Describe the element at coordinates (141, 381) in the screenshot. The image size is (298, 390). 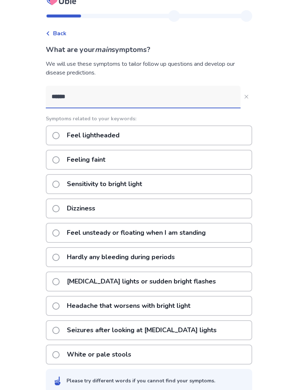
I see `div: Please try different words if you cannot find your symptoms.` at that location.